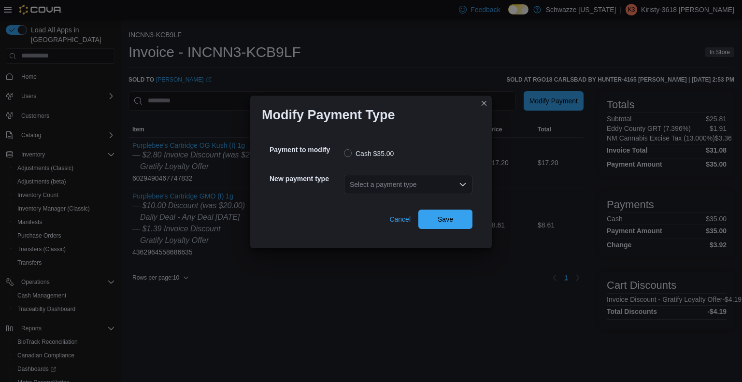 This screenshot has height=382, width=742. Describe the element at coordinates (445, 219) in the screenshot. I see `span: Save` at that location.